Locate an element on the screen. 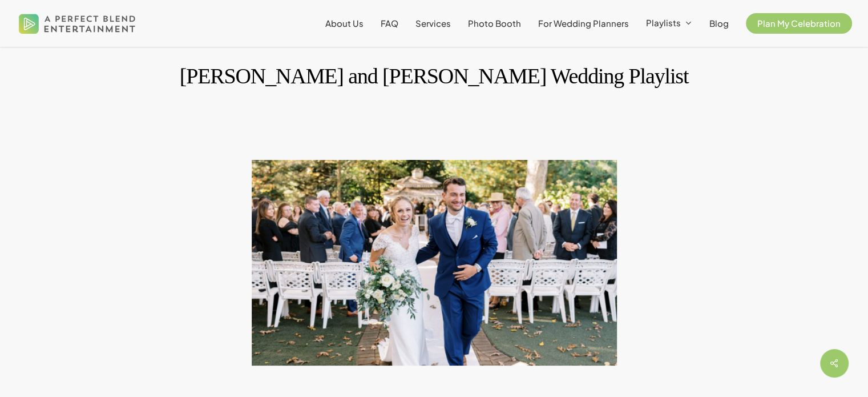 The image size is (868, 397). span: Photo Booth is located at coordinates (495, 23).